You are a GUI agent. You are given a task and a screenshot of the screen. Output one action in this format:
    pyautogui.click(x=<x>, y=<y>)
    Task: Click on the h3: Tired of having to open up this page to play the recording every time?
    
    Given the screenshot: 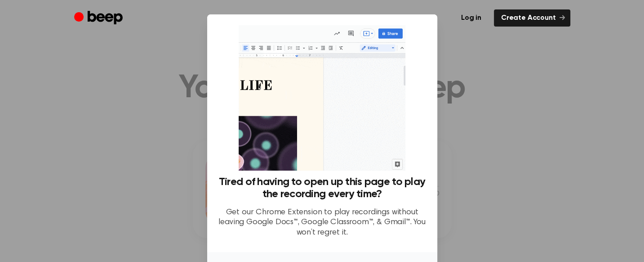 What is the action you would take?
    pyautogui.click(x=322, y=188)
    